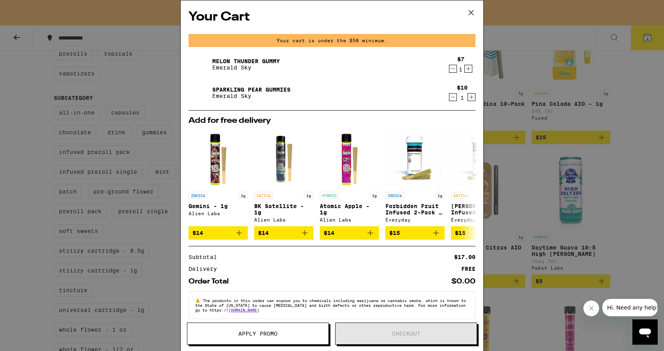 The image size is (664, 351). Describe the element at coordinates (206, 269) in the screenshot. I see `div: Delivery` at that location.